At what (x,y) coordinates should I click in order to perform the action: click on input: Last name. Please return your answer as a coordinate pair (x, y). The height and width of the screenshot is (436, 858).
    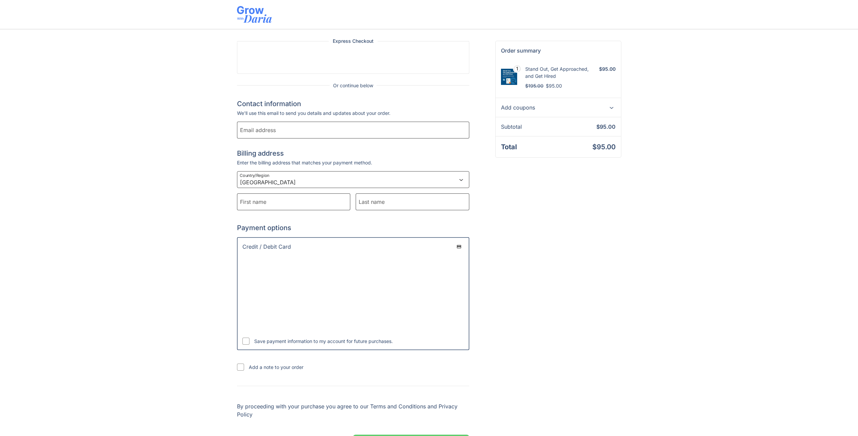
    Looking at the image, I should click on (412, 202).